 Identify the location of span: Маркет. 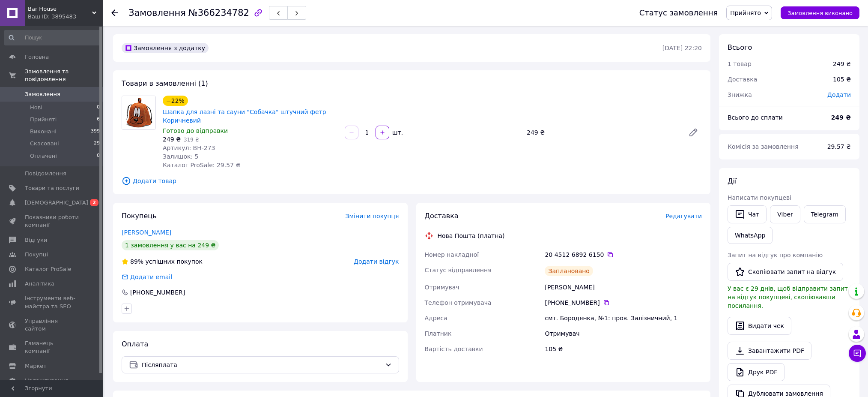
(35, 366).